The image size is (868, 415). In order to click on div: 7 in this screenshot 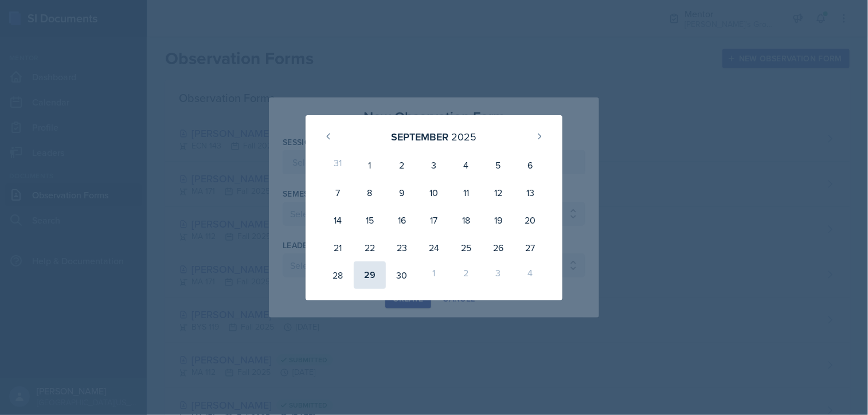, I will do `click(338, 192)`.